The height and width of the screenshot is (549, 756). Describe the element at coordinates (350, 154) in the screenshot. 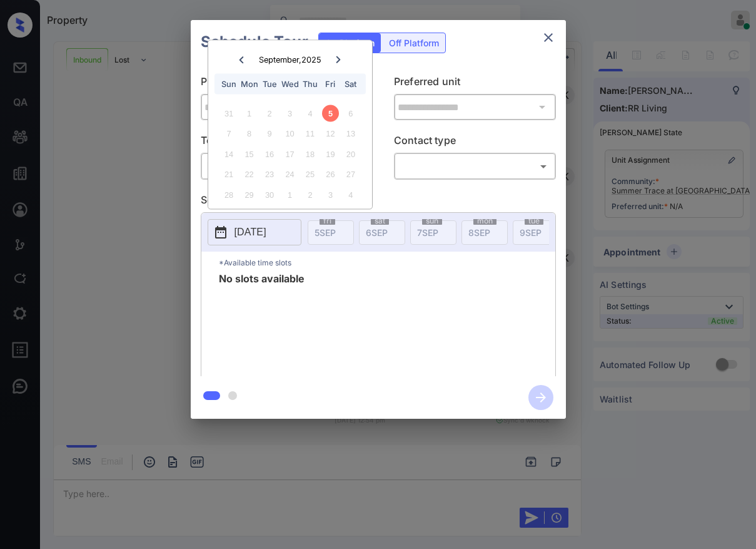

I see `div: Not available Saturday, September 20th, 2025` at that location.